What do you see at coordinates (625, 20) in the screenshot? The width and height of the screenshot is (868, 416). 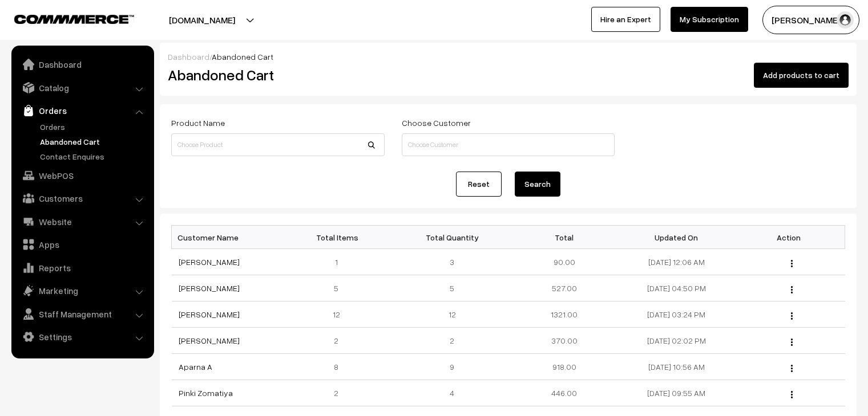 I see `a: Hire an Expert` at bounding box center [625, 20].